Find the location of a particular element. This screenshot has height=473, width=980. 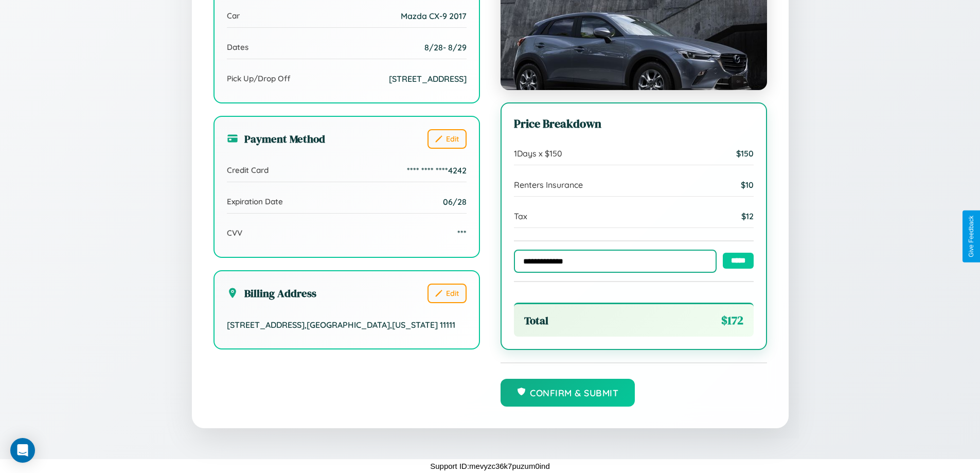

span: 1 Days x $ 150 is located at coordinates (538, 154).